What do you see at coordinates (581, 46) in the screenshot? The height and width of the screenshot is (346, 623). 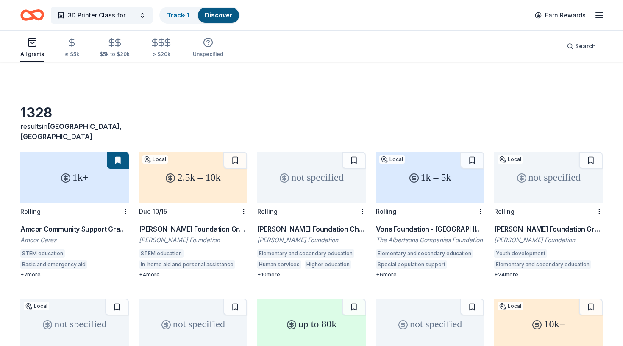 I see `button: Search` at bounding box center [581, 46].